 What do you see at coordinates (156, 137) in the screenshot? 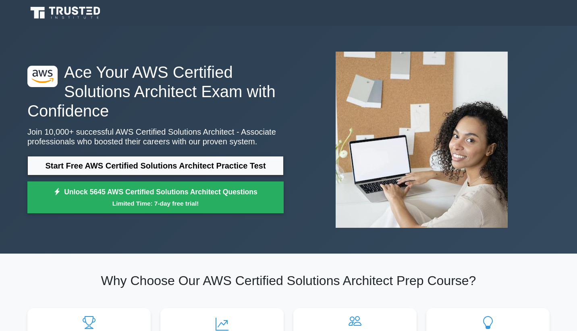
I see `p: Join 10,000+ successful AWS Certified Solutions Architect - Associate professionals who boosted t...` at bounding box center [156, 137].